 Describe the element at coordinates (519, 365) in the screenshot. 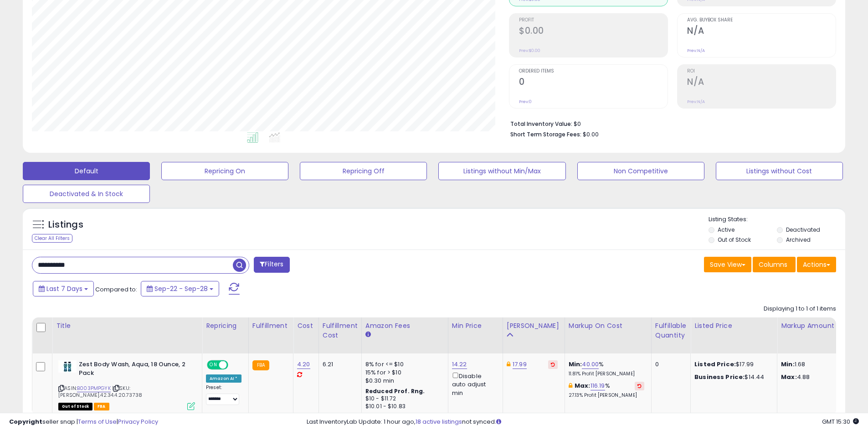

I see `a: 17.99` at that location.